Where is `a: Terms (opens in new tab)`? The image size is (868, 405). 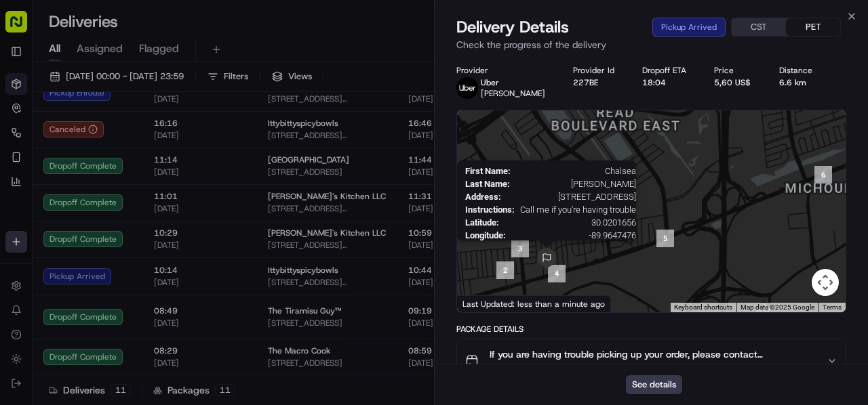 a: Terms (opens in new tab) is located at coordinates (832, 307).